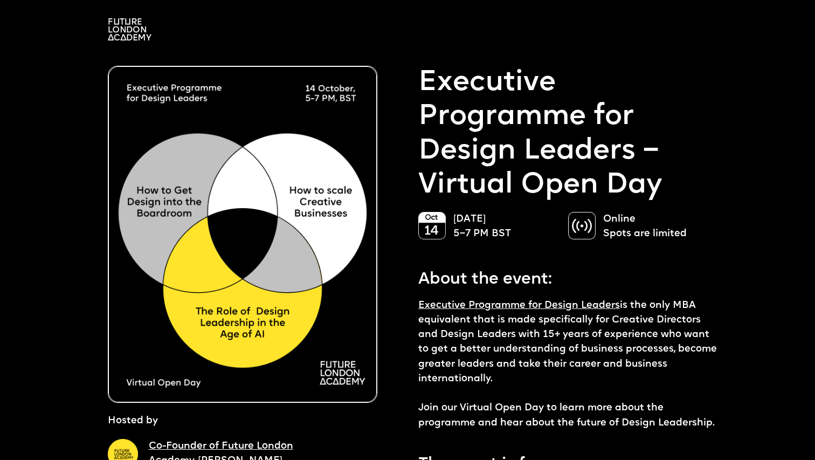  I want to click on p: is the only MBA equivalent that is made specifically for Creative Directors and Design Leaders wi..., so click(568, 364).